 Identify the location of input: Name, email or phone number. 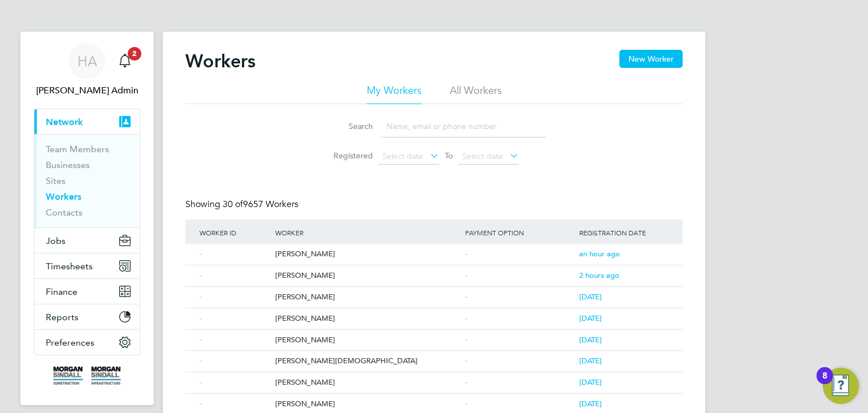
(463, 127).